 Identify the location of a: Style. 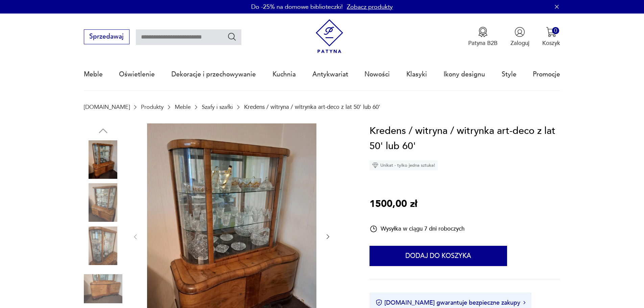
(509, 75).